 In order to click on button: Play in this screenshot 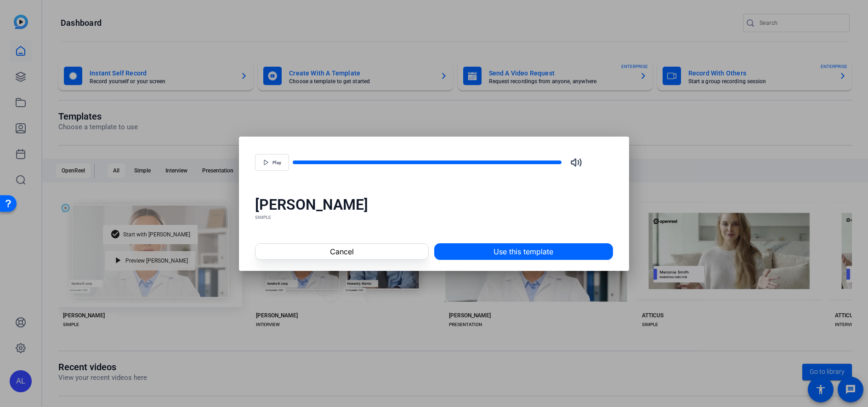, I will do `click(272, 162)`.